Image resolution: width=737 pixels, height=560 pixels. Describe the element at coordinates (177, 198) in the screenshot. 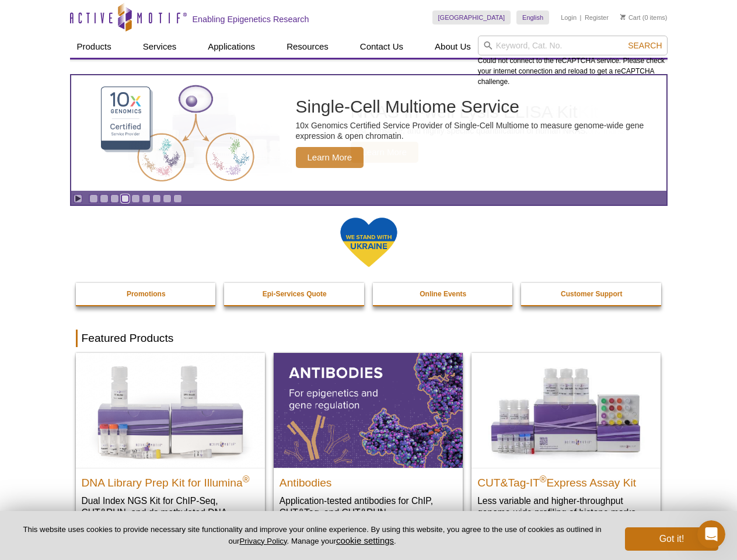

I see `a: Go to slide 9` at that location.